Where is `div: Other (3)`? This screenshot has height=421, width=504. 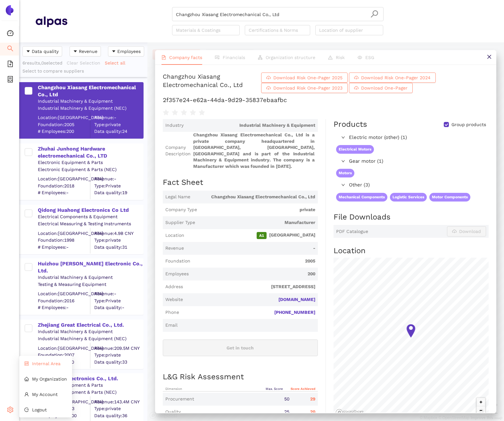 div: Other (3) is located at coordinates (403, 185).